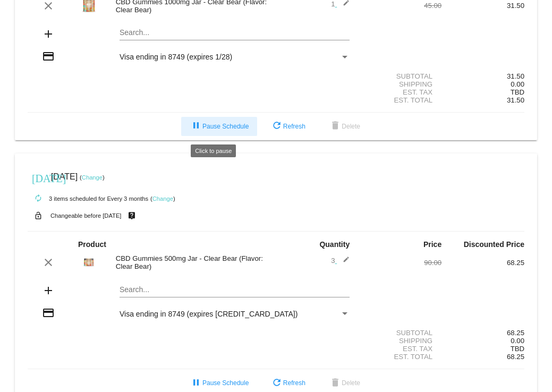  I want to click on div: CBD Gummies 500mg Jar - Clear Bear (Flavor: Clear Bear), so click(194, 262).